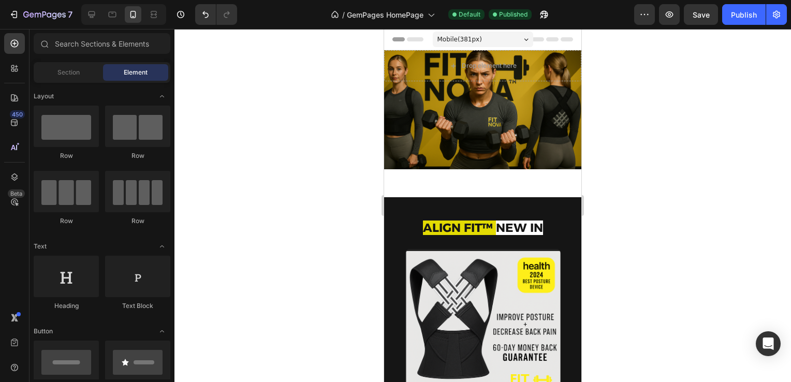 Image resolution: width=791 pixels, height=382 pixels. I want to click on div: 450, so click(17, 114).